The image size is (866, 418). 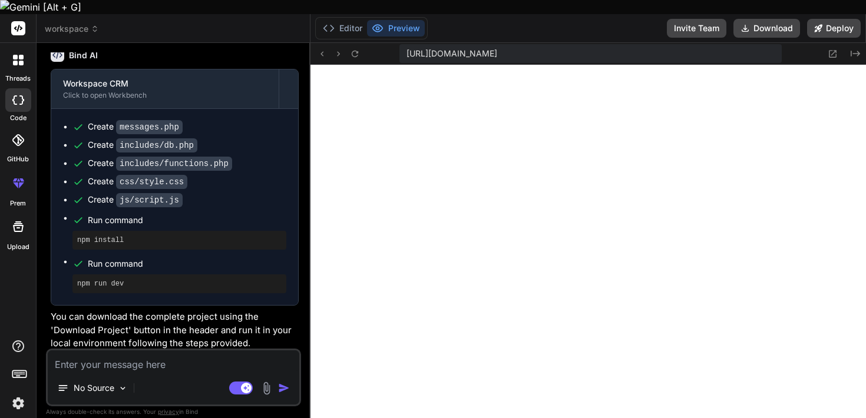 What do you see at coordinates (766, 28) in the screenshot?
I see `button: Download` at bounding box center [766, 28].